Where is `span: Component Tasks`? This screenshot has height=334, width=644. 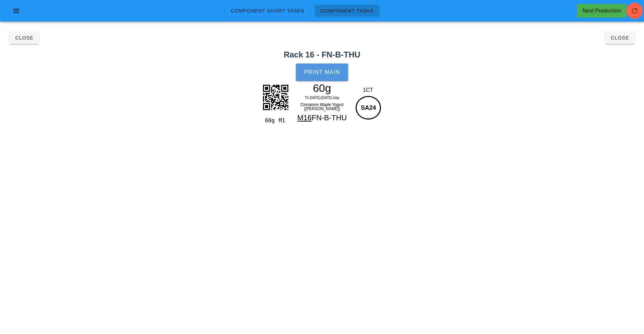 span: Component Tasks is located at coordinates (347, 11).